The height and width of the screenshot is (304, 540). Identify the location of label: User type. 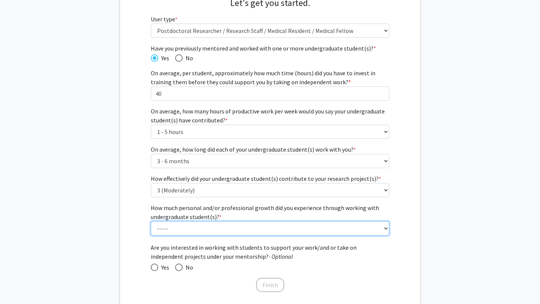
(164, 19).